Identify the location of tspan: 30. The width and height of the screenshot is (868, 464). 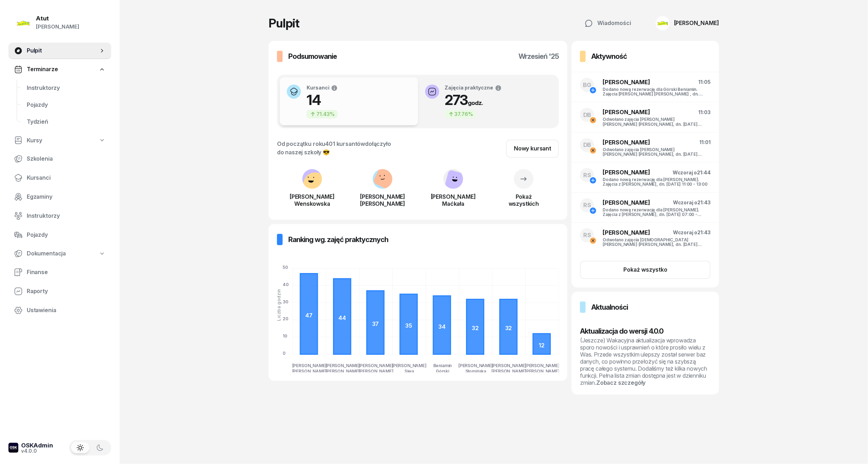
(285, 302).